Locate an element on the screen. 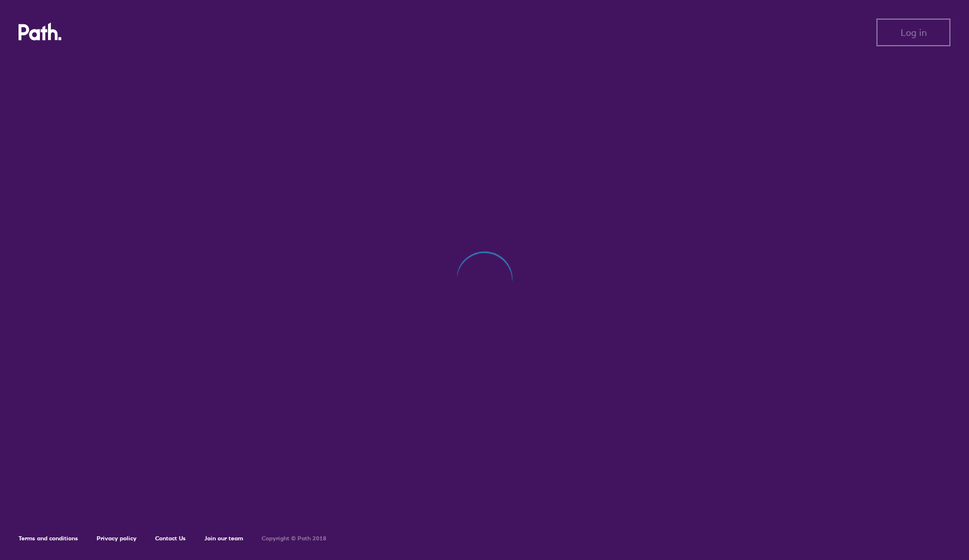 This screenshot has height=560, width=969. h6: Copyright © Path 2018 is located at coordinates (294, 538).